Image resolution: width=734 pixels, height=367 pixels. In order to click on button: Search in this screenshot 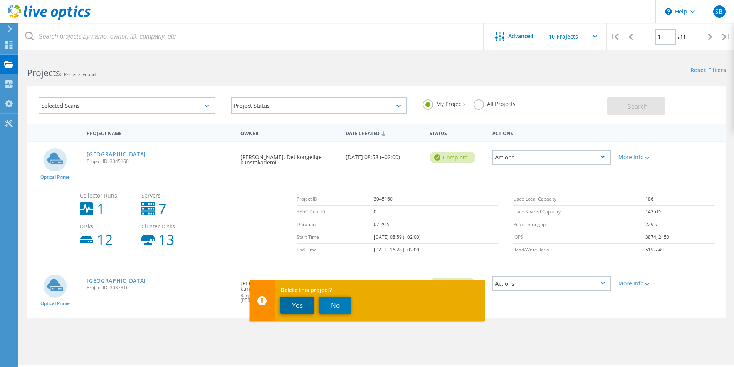, I will do `click(637, 106)`.